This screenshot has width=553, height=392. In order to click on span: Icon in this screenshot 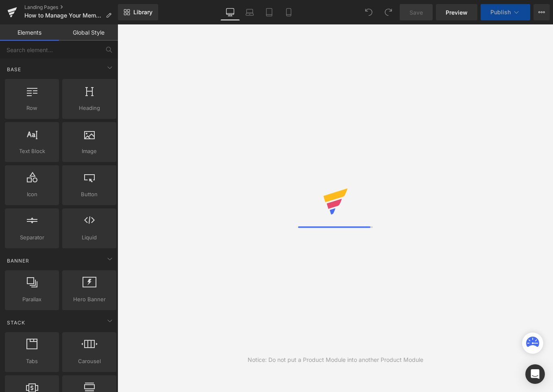, I will do `click(32, 194)`.